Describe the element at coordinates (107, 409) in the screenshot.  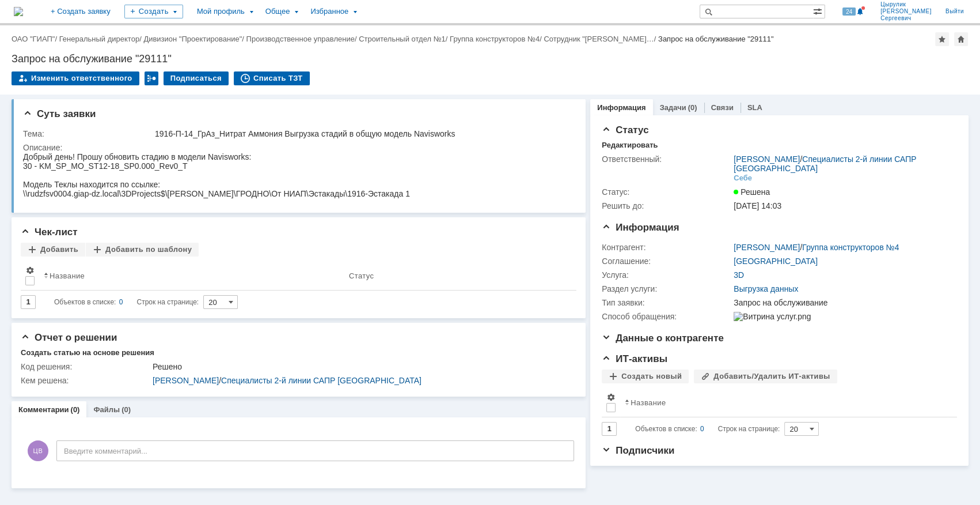
I see `a: Файлы` at that location.